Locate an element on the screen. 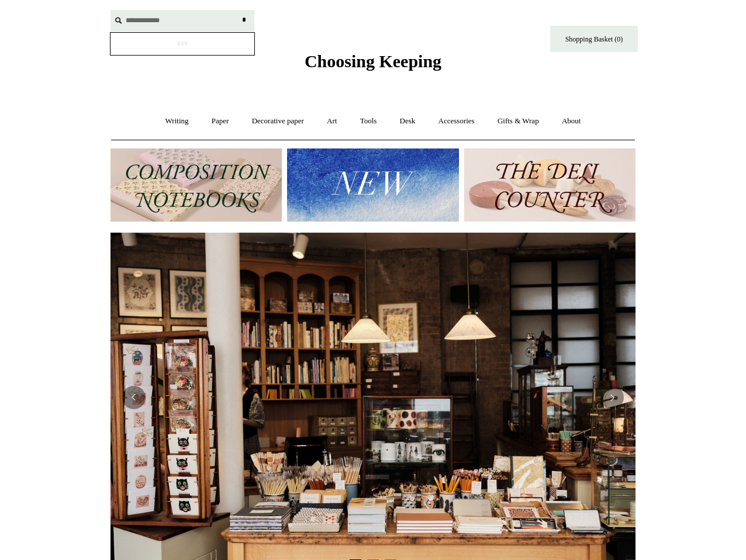 This screenshot has width=746, height=560. a: Decorative paper is located at coordinates (278, 121).